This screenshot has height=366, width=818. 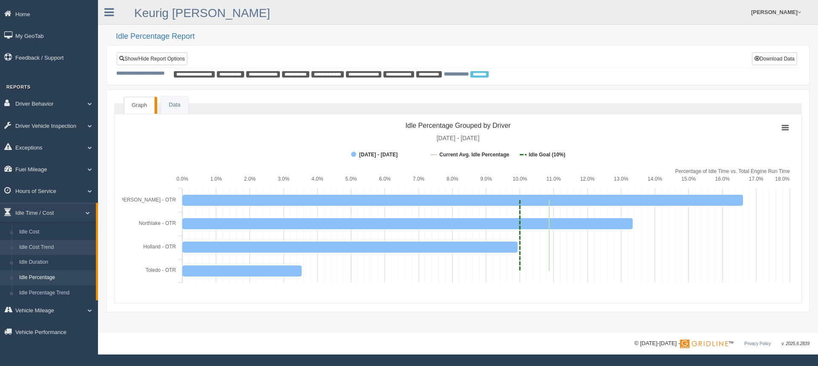 What do you see at coordinates (453, 179) in the screenshot?
I see `text: 8.0%` at bounding box center [453, 179].